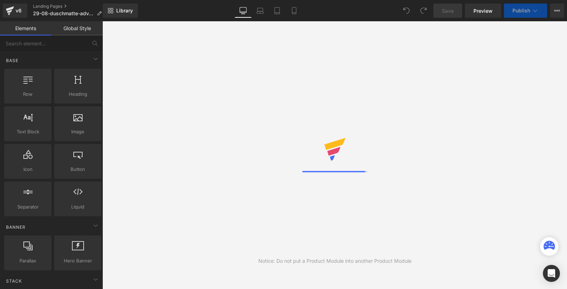 The image size is (567, 289). What do you see at coordinates (16, 227) in the screenshot?
I see `span: Banner` at bounding box center [16, 227].